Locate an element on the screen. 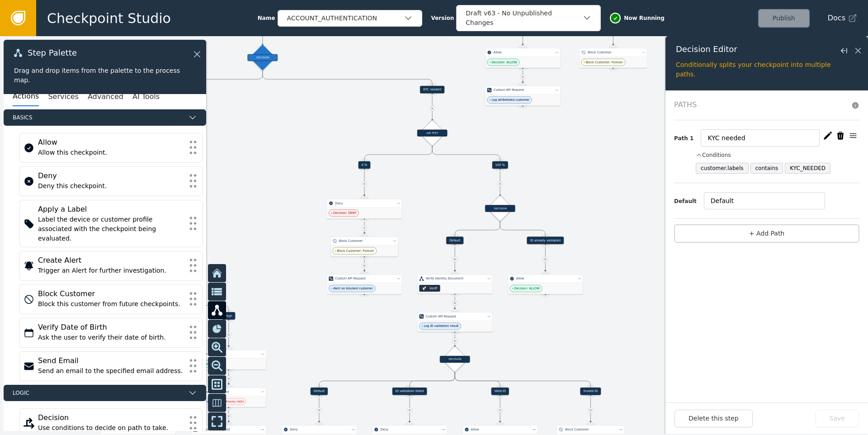 The width and height of the screenshot is (868, 435). div: Conditionally splits your checkpoint into multiple paths. is located at coordinates (767, 69).